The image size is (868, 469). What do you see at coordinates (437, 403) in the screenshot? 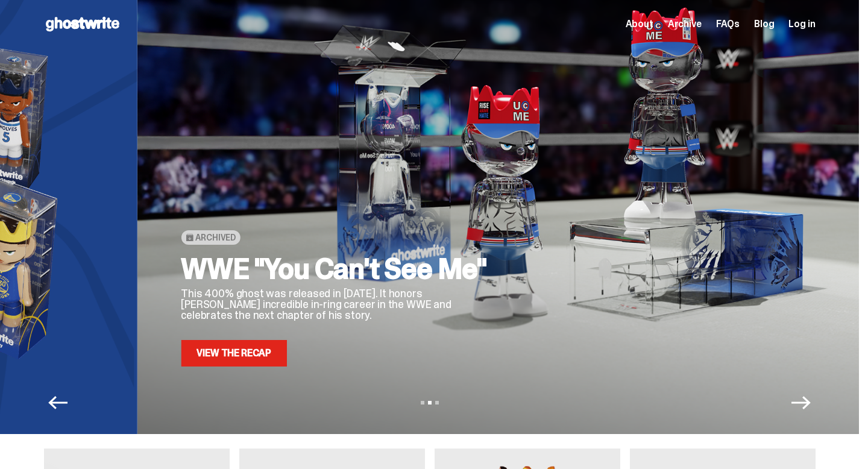
I see `button: View slide 3` at bounding box center [437, 403].